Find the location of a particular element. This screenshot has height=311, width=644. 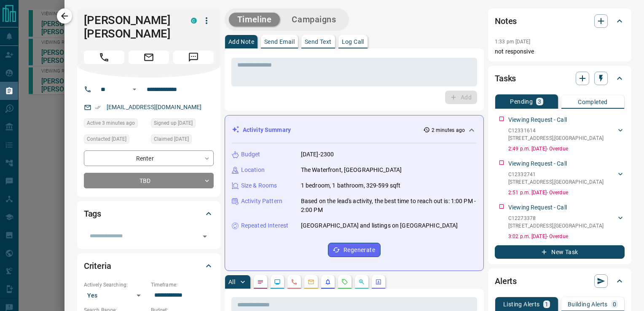

p: Activity Summary is located at coordinates (266, 130).